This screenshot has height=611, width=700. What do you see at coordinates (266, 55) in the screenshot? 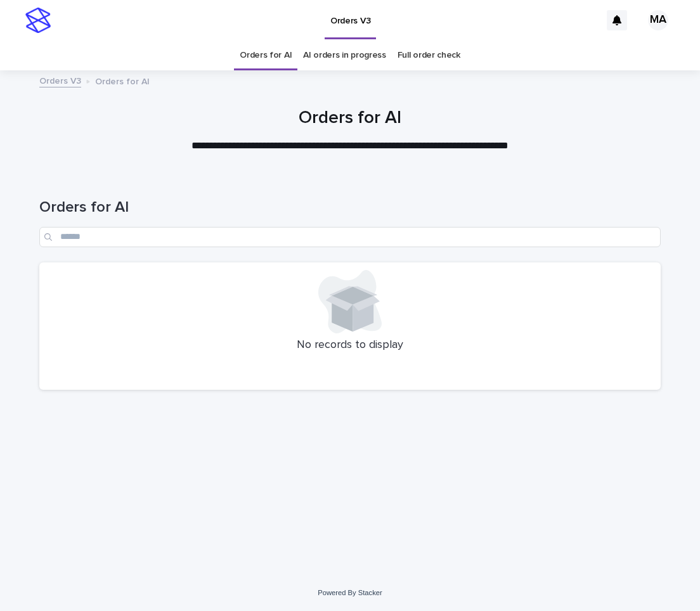
I see `a: Orders for AI` at bounding box center [266, 55].